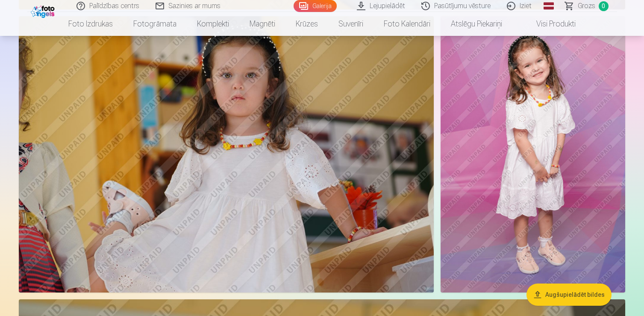 This screenshot has height=316, width=644. Describe the element at coordinates (307, 24) in the screenshot. I see `a: Krūzes` at that location.